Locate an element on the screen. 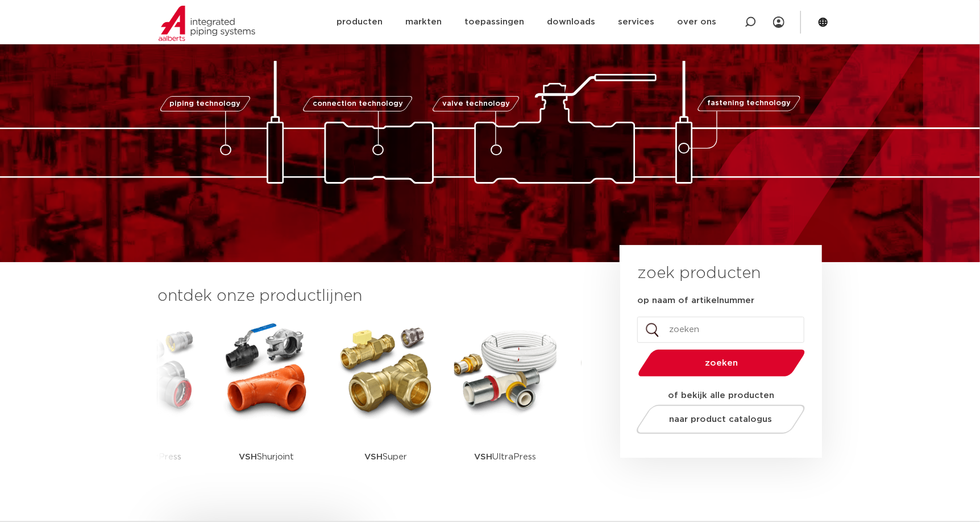 Image resolution: width=980 pixels, height=522 pixels. a: VSHUltraPress is located at coordinates (505, 405).